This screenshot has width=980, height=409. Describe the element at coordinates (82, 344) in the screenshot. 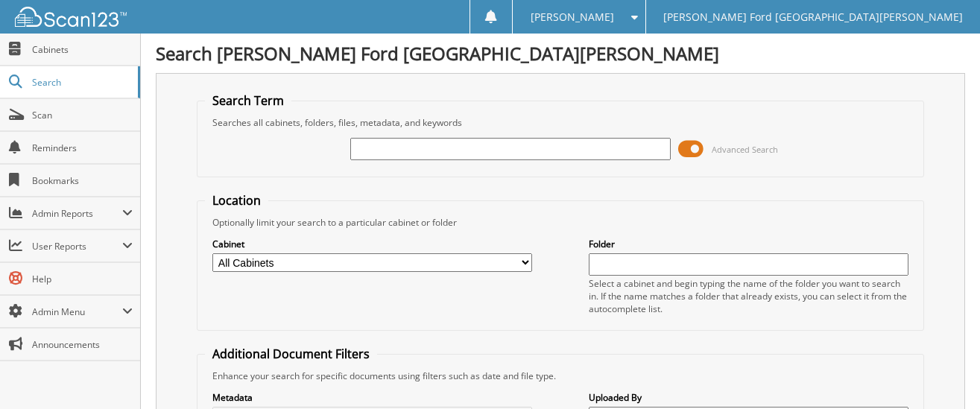

I see `span: Announcements` at that location.